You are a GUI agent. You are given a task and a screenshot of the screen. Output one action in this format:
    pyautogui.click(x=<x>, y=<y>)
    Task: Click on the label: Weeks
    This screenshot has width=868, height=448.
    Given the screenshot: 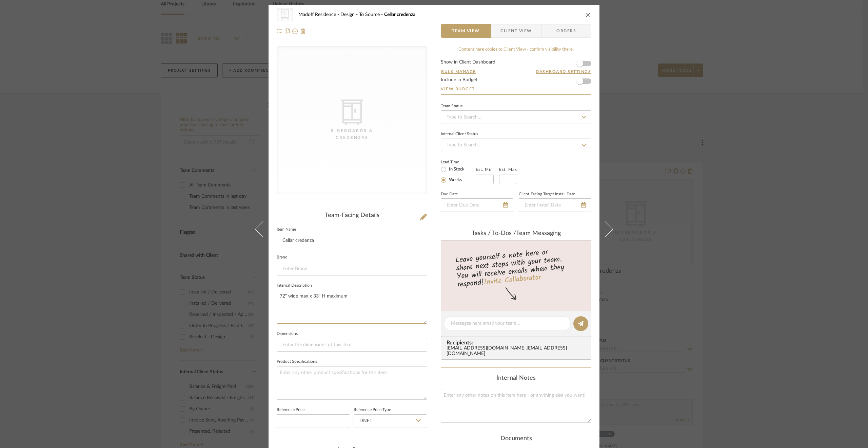 What is the action you would take?
    pyautogui.click(x=454, y=180)
    